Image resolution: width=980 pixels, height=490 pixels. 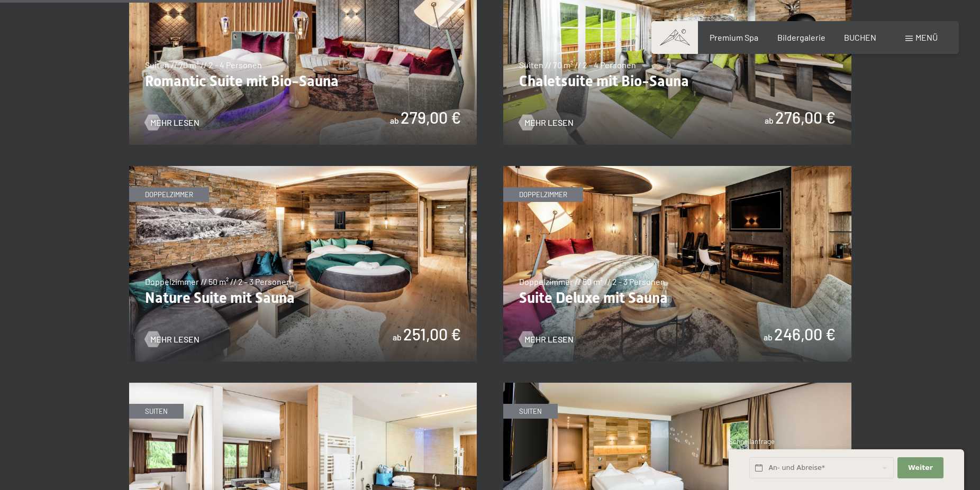 I want to click on a: BUCHEN, so click(x=859, y=37).